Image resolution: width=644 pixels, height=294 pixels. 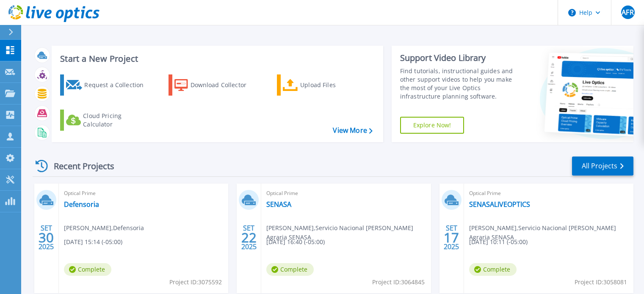 I want to click on span: Project ID: 3058081, so click(x=601, y=282).